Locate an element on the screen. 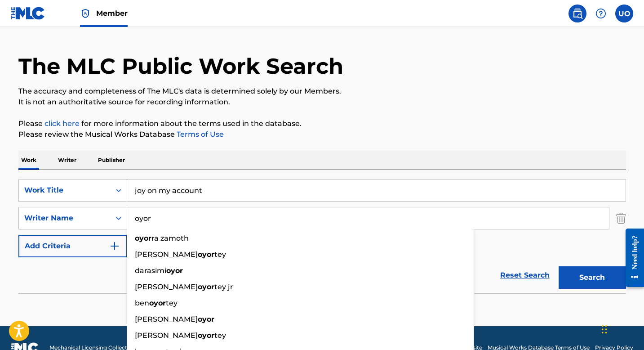 The height and width of the screenshot is (350, 644). p: It is not an authoritative source for recording information. is located at coordinates (322, 102).